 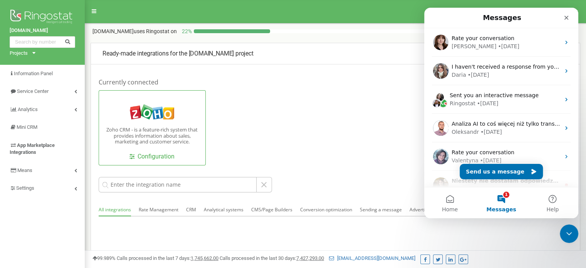 I want to click on font: 1,745,662.00, so click(x=204, y=258).